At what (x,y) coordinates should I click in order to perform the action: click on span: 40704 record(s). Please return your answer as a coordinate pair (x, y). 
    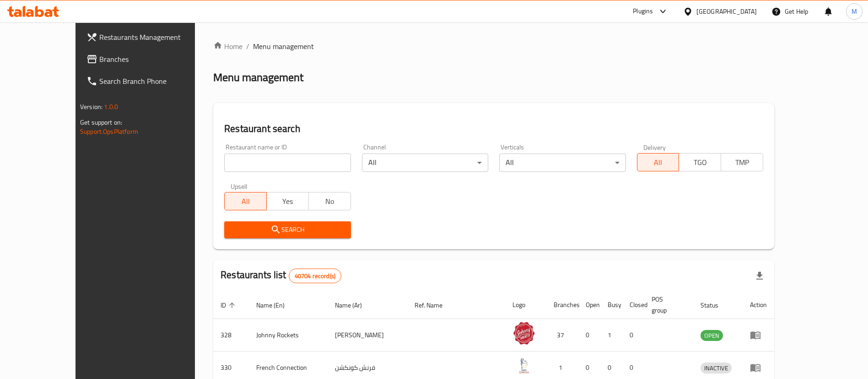
    Looking at the image, I should click on (315, 276).